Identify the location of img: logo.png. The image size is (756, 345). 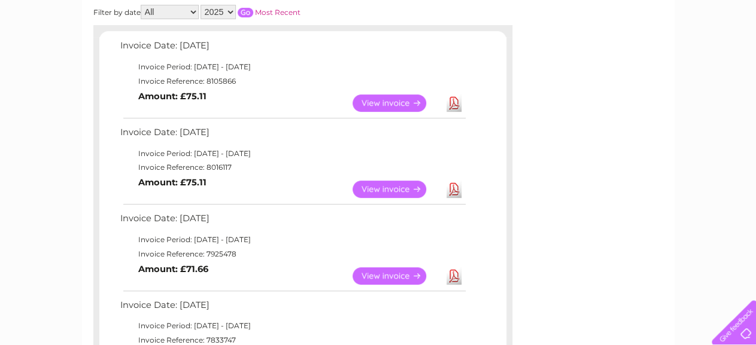
(57, 49).